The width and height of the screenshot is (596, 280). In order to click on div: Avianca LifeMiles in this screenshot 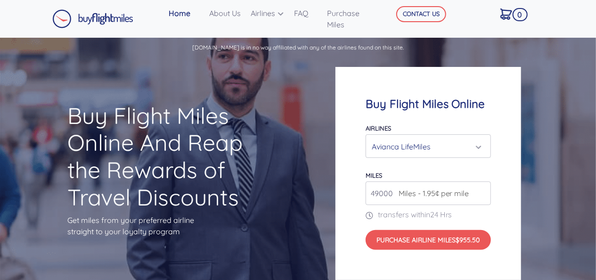, I will do `click(425, 146)`.